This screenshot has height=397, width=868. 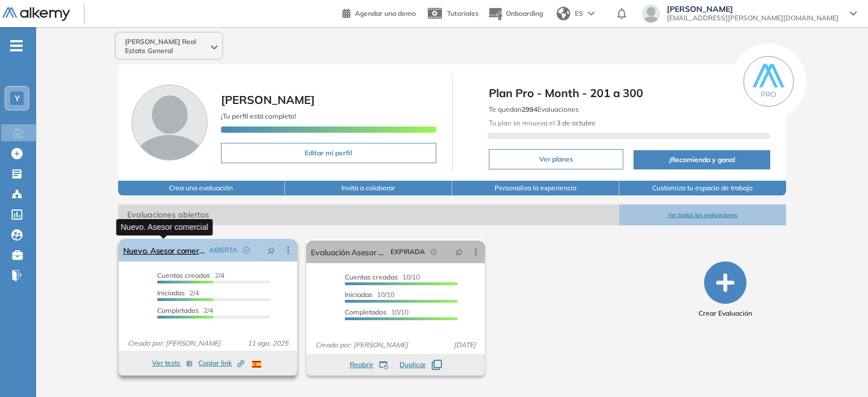 I want to click on div: Nuevo. Asesor comercial, so click(x=164, y=227).